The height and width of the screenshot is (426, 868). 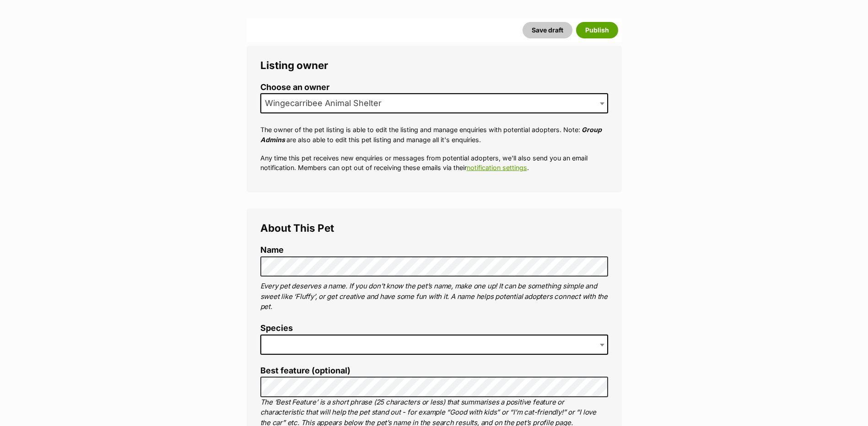 What do you see at coordinates (547, 30) in the screenshot?
I see `button: Save draft` at bounding box center [547, 30].